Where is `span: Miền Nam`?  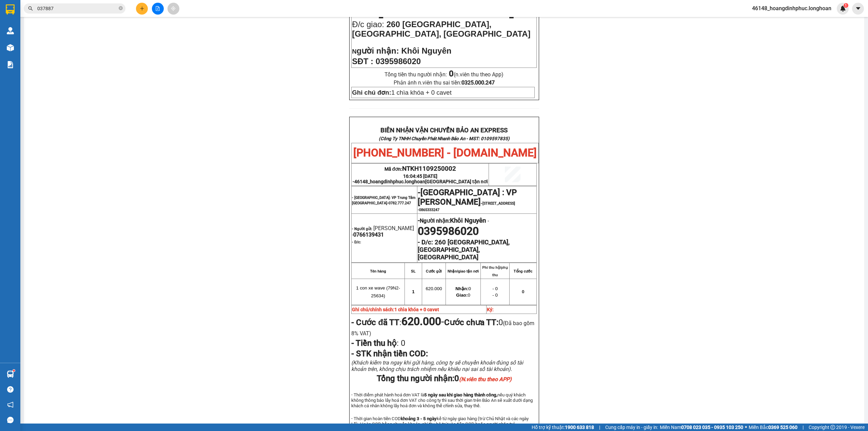
span: Miền Nam is located at coordinates (702, 427).